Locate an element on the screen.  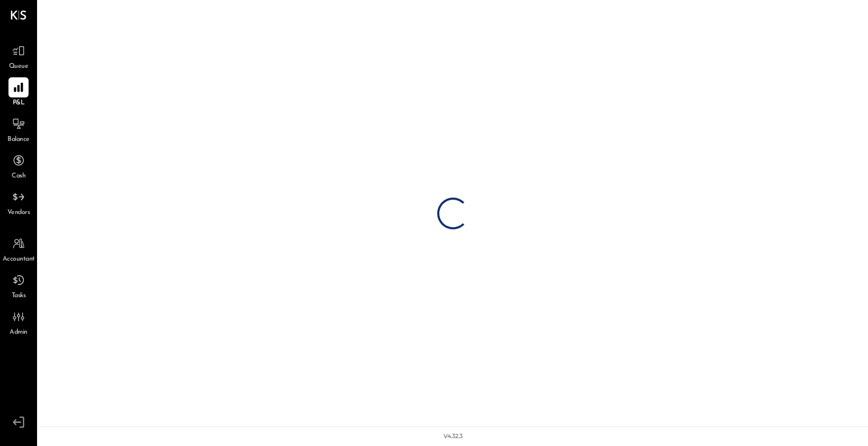
span: Admin is located at coordinates (19, 333).